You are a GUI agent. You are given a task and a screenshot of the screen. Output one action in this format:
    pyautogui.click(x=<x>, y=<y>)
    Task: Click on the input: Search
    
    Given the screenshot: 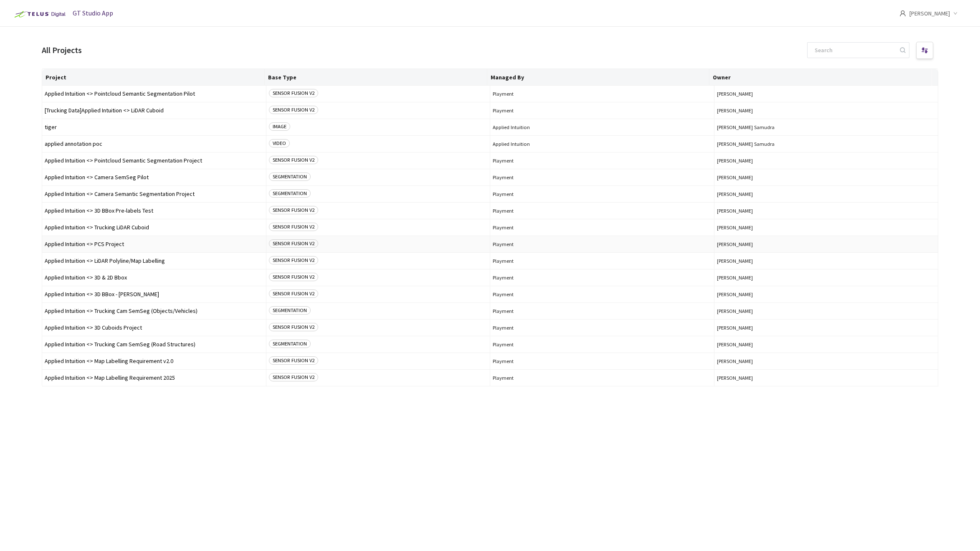 What is the action you would take?
    pyautogui.click(x=854, y=50)
    